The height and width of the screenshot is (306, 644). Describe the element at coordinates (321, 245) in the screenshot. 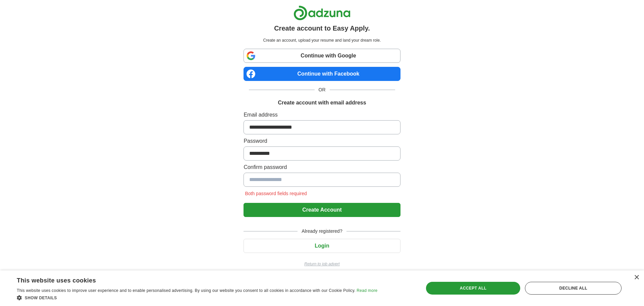

I see `a: Login` at that location.